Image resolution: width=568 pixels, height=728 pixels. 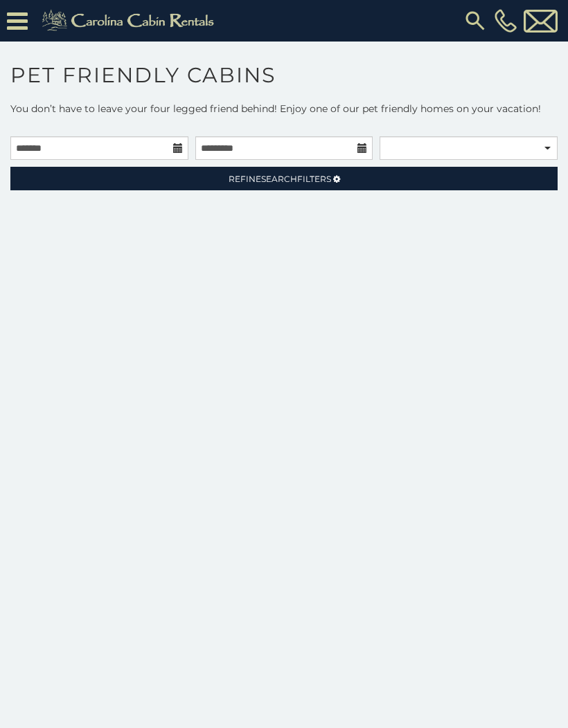 I want to click on img: search-regular.svg, so click(x=475, y=21).